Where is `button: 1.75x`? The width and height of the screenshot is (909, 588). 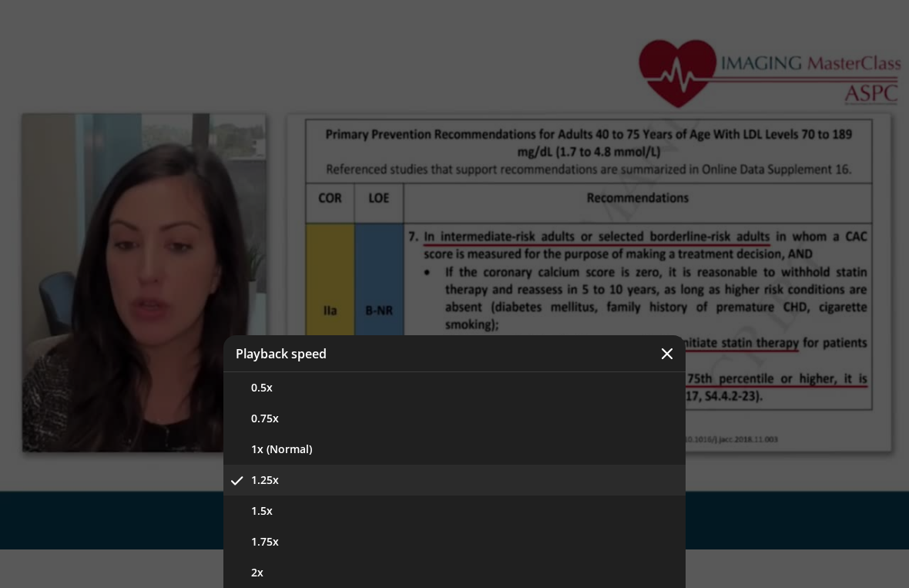 button: 1.75x is located at coordinates (455, 542).